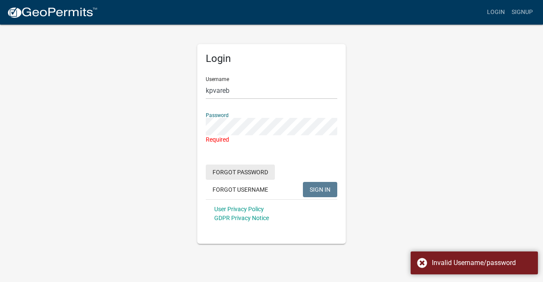 The height and width of the screenshot is (282, 543). Describe the element at coordinates (482, 263) in the screenshot. I see `div: Invalid Username/password` at that location.